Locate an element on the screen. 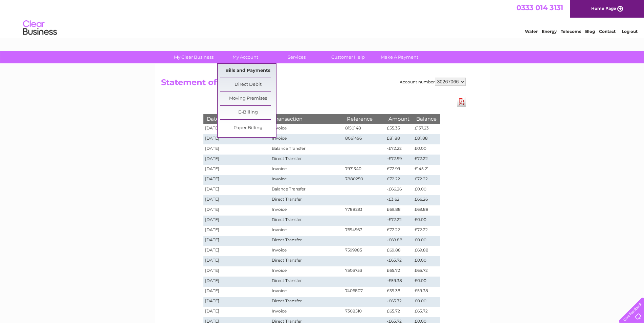 This screenshot has width=644, height=323. td: -£69.88 is located at coordinates (399, 241).